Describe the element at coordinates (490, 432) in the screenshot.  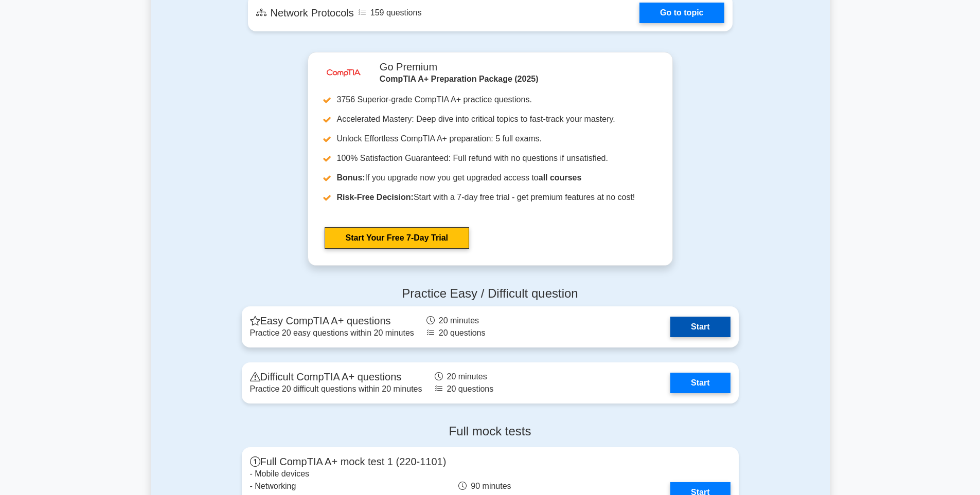
I see `h4: Full mock tests` at that location.